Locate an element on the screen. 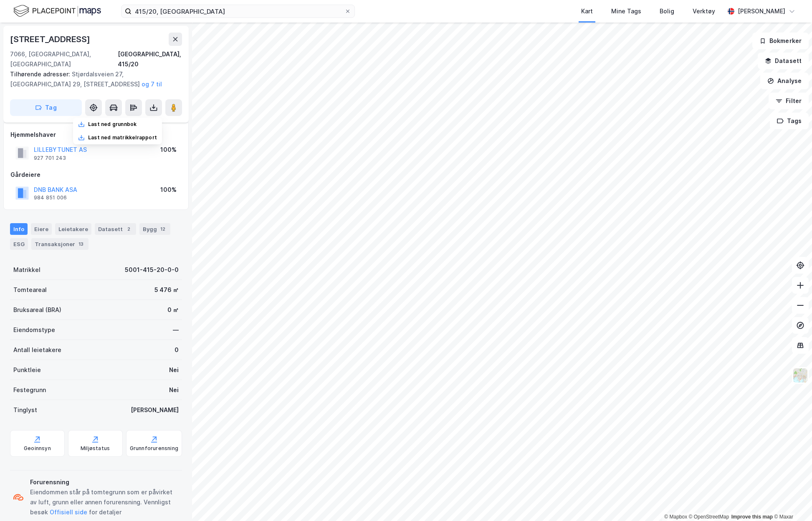 This screenshot has height=521, width=812. span: Tilhørende adresser: is located at coordinates (41, 74).